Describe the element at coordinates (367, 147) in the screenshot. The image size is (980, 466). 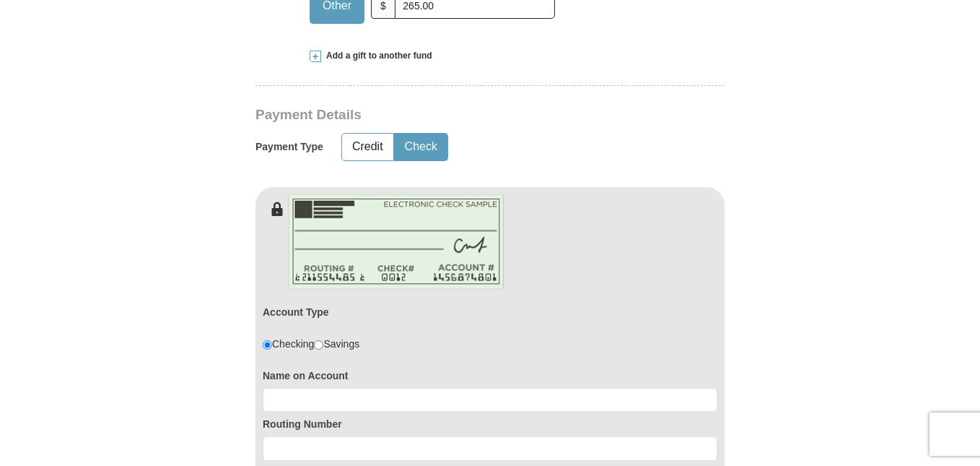
I see `button: Credit` at that location.